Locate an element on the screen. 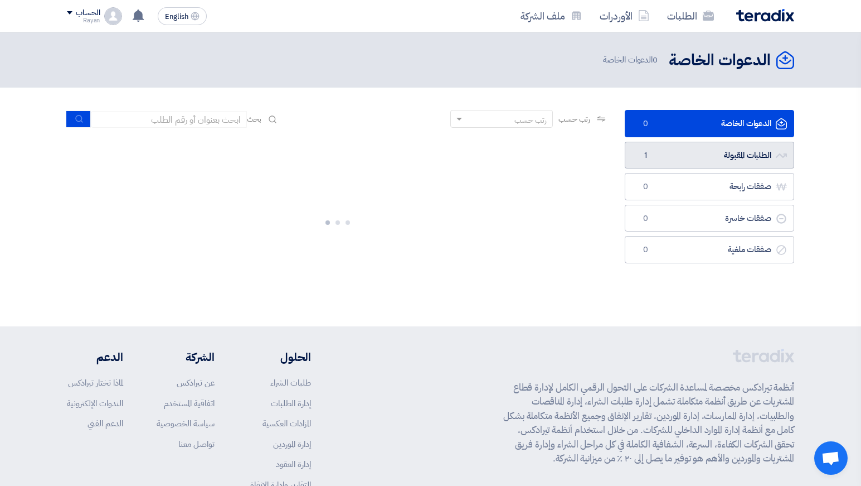 The width and height of the screenshot is (861, 486). span: الدعوات الخاصة is located at coordinates (632, 60).